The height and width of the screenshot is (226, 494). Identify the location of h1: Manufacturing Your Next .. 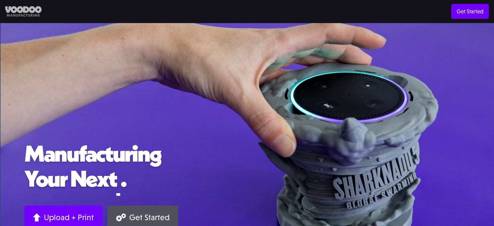
(247, 168).